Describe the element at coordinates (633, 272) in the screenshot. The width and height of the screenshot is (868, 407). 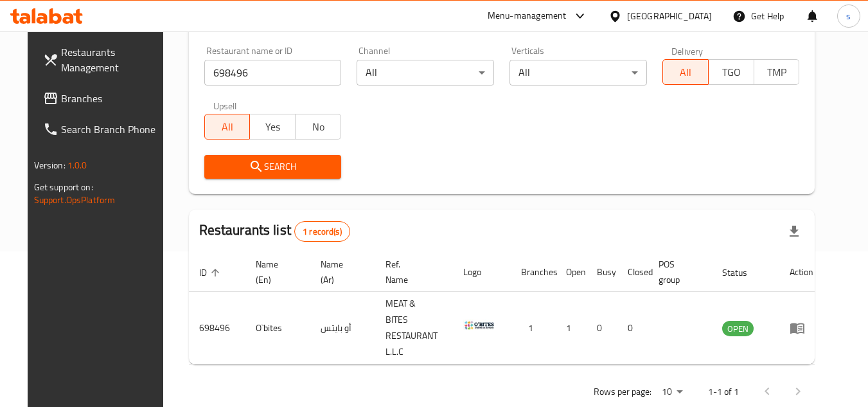
I see `th: Closed` at that location.